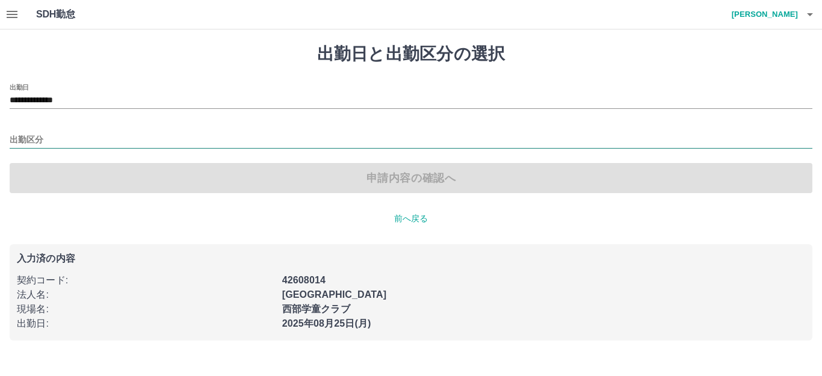 The width and height of the screenshot is (822, 376). Describe the element at coordinates (316, 309) in the screenshot. I see `b: 西部学童クラブ` at that location.